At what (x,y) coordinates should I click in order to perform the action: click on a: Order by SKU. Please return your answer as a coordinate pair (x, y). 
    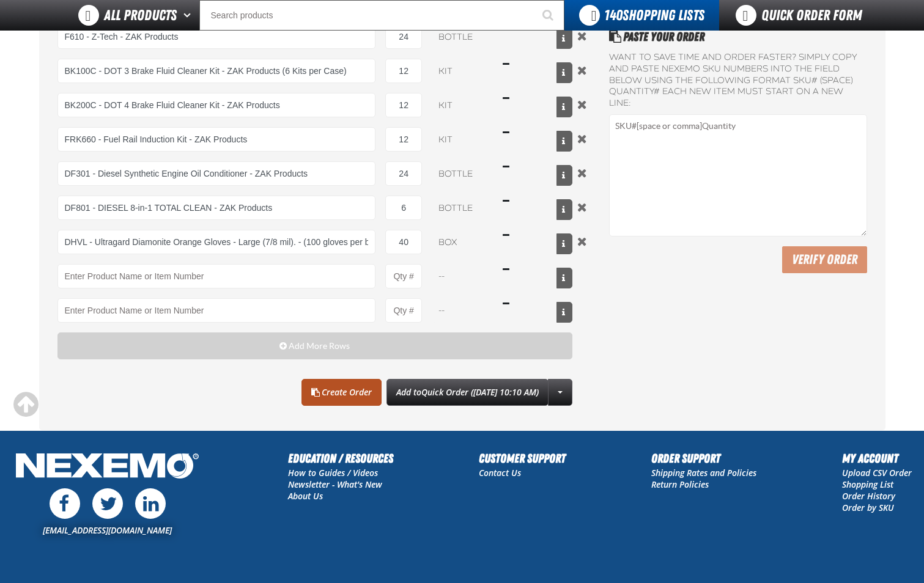
    Looking at the image, I should click on (868, 508).